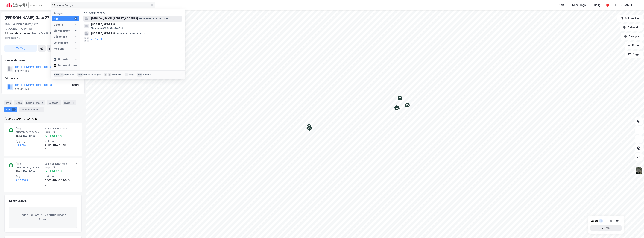 Image resolution: width=644 pixels, height=238 pixels. Describe the element at coordinates (594, 221) in the screenshot. I see `div: Layers` at that location.